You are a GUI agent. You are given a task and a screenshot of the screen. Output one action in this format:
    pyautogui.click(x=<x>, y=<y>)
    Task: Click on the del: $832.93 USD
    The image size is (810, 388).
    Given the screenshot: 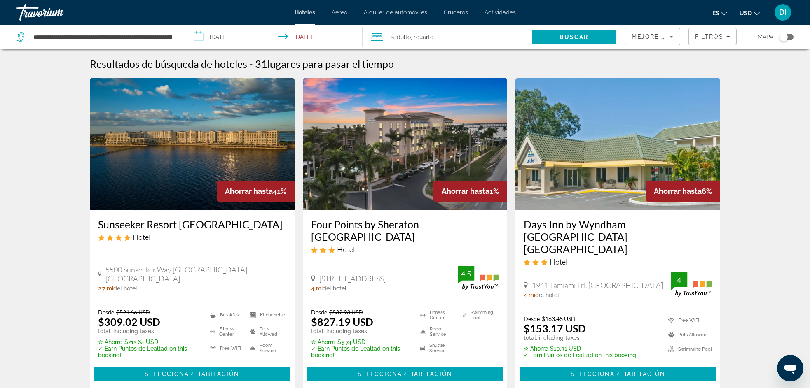 What is the action you would take?
    pyautogui.click(x=346, y=312)
    